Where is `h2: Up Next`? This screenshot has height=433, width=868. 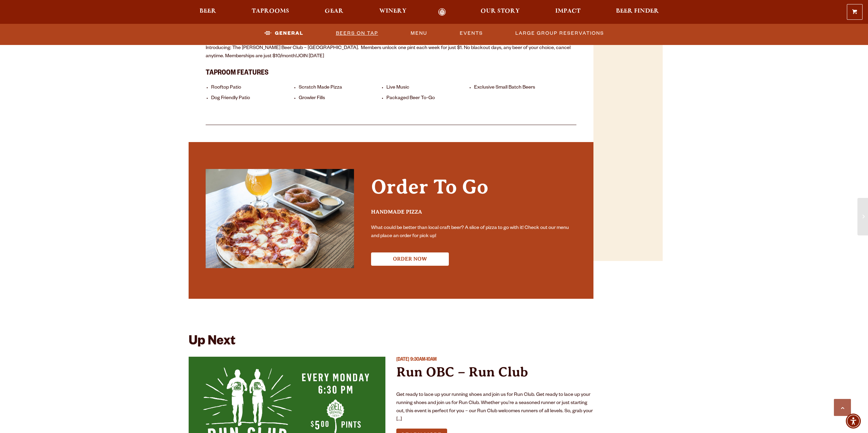 h2: Up Next is located at coordinates (212, 343).